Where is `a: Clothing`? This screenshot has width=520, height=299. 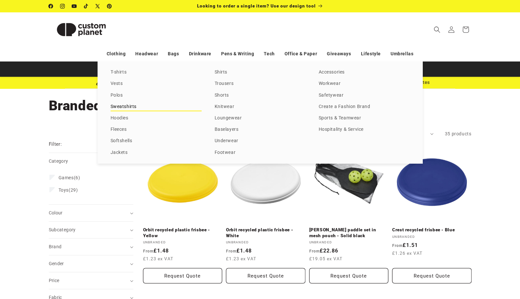 a: Clothing is located at coordinates (116, 54).